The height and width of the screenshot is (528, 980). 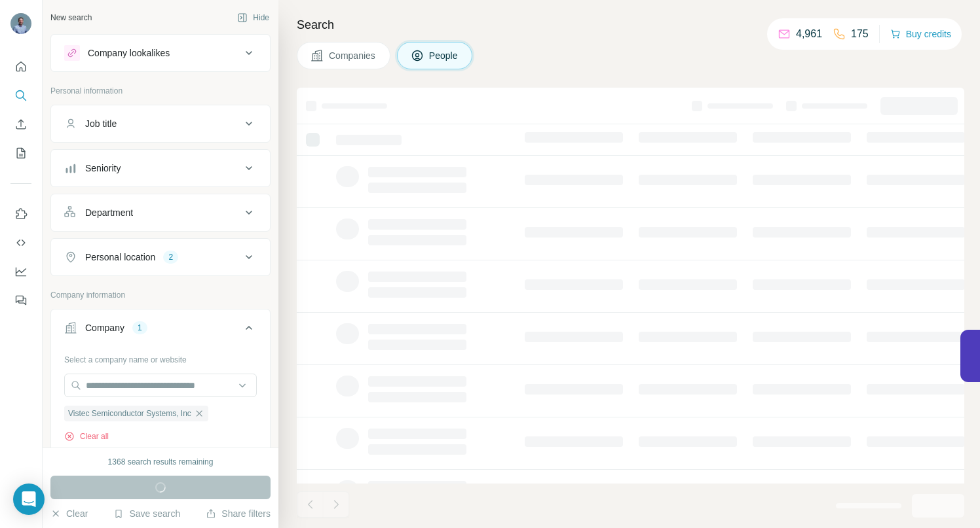 What do you see at coordinates (108, 213) in the screenshot?
I see `div: Department` at bounding box center [108, 213].